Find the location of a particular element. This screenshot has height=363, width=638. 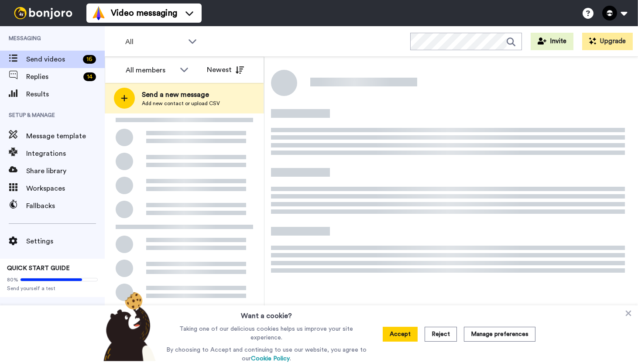

button: Reject is located at coordinates (441, 334).